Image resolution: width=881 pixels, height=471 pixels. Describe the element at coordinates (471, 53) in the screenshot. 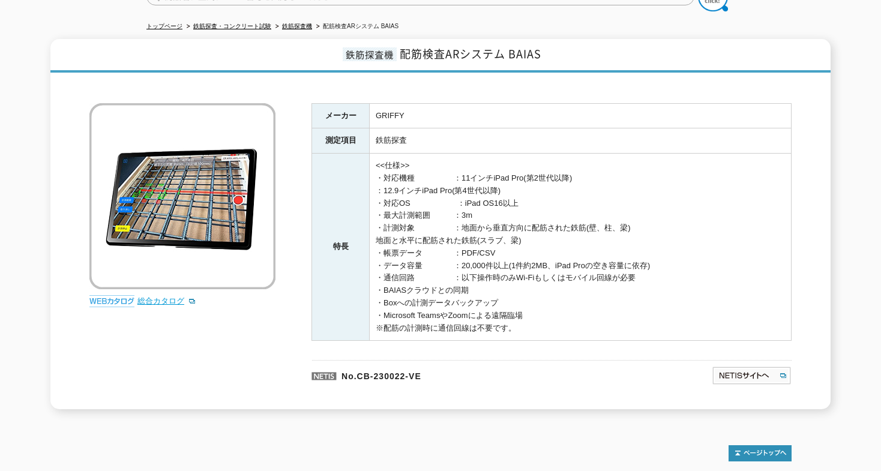

I see `span: 配筋検査ARシステム BAIAS` at that location.